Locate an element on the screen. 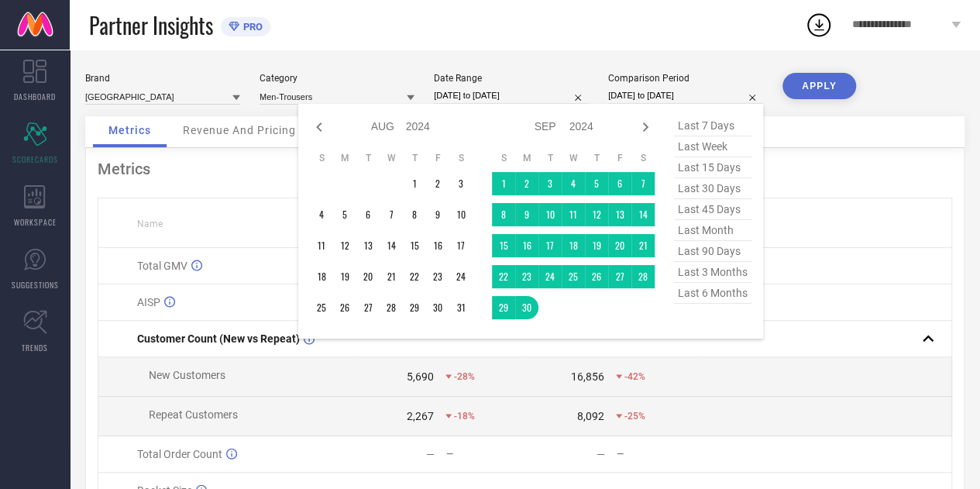 This screenshot has width=980, height=489. td: Wed Aug 28 2024 is located at coordinates (391, 308).